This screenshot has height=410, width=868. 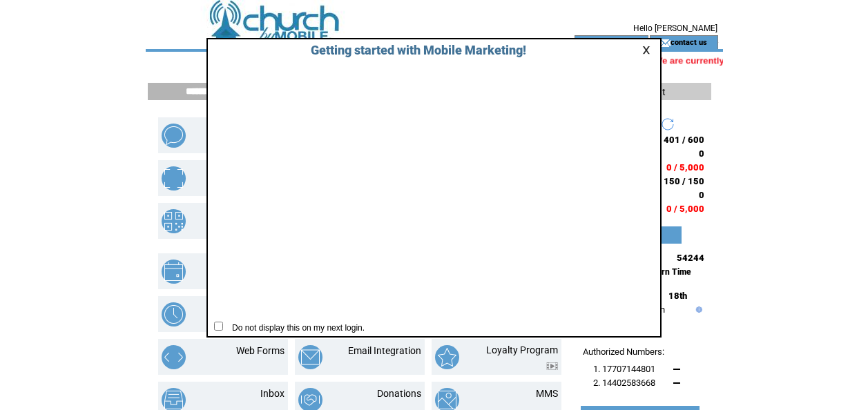 I want to click on a: contact us, so click(x=688, y=41).